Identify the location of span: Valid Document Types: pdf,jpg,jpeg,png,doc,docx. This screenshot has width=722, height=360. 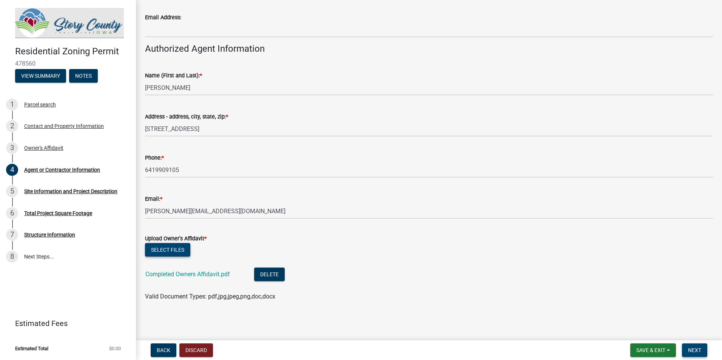
(210, 297).